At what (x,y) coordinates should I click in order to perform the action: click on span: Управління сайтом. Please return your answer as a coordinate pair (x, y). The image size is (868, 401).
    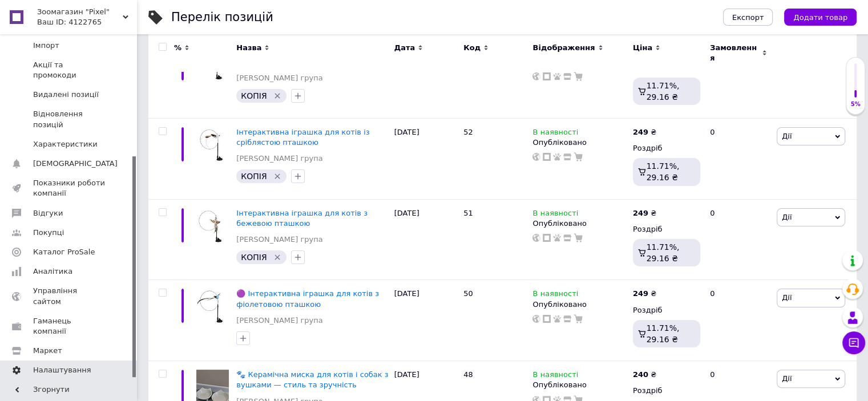
    Looking at the image, I should click on (69, 296).